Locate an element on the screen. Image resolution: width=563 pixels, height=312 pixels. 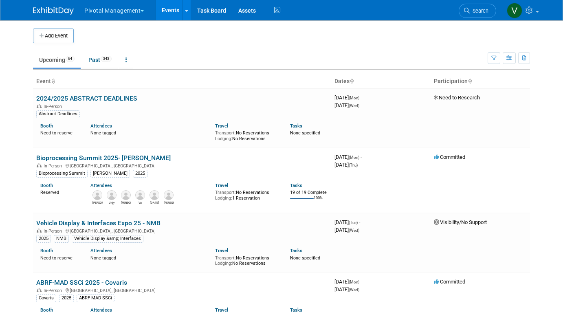
img: Omar El-Ghouch is located at coordinates (97, 195).